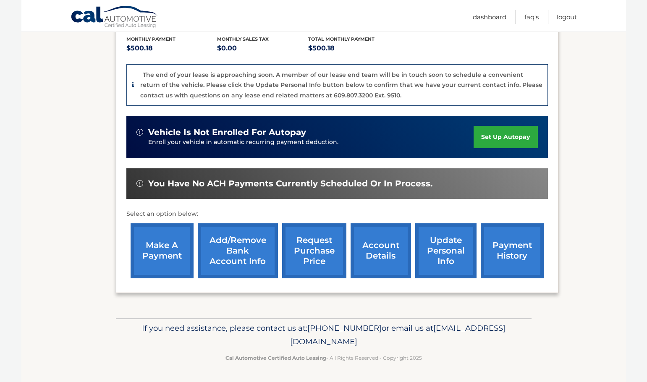  Describe the element at coordinates (323, 357) in the screenshot. I see `p: - All Rights Reserved - Copyright 2025` at that location.